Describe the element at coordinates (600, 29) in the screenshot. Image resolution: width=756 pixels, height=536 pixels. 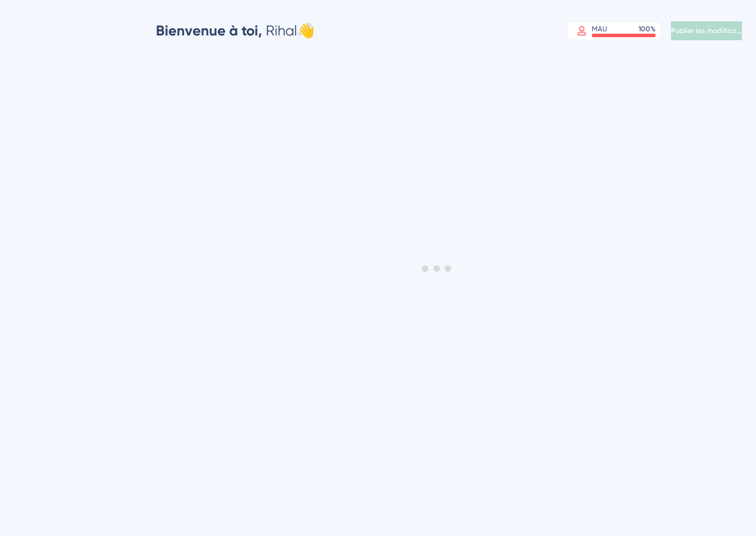
I see `font: MAU` at that location.